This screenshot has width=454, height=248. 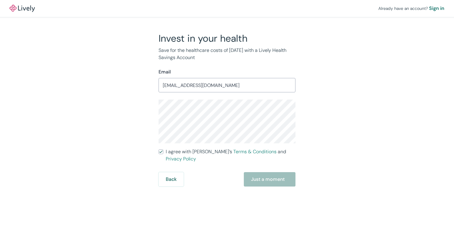 I want to click on div: Sign in, so click(x=436, y=8).